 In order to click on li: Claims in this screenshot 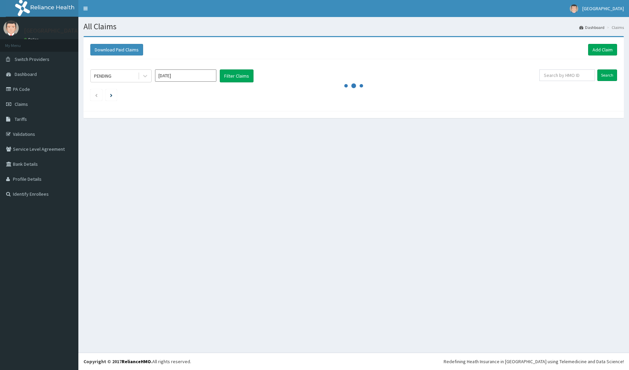, I will do `click(614, 27)`.